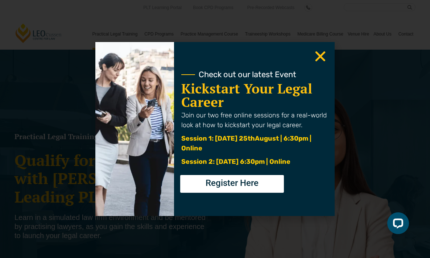 This screenshot has width=430, height=258. Describe the element at coordinates (254, 120) in the screenshot. I see `span: Join our two free online sessions for a real-world look at how to kickstart your legal career.` at that location.